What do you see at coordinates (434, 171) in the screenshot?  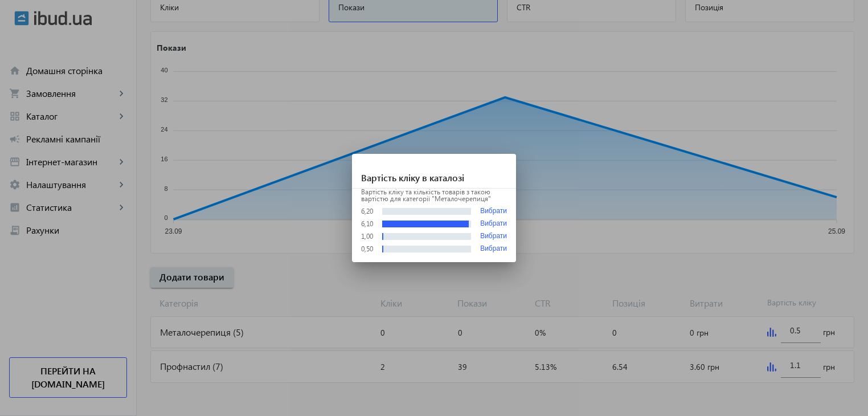 I see `h1: Вартість кліку в каталозі` at bounding box center [434, 171].